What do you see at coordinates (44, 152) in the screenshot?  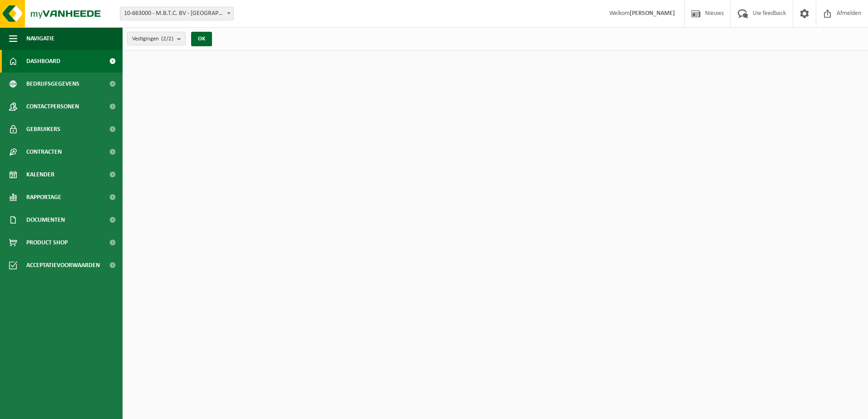 I see `span: Contracten` at bounding box center [44, 152].